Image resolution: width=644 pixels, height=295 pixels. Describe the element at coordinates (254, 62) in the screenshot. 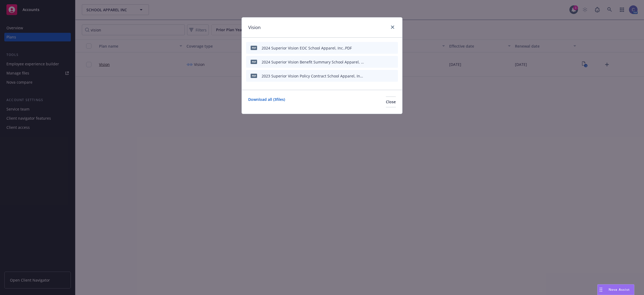

I see `span: pdf` at that location.